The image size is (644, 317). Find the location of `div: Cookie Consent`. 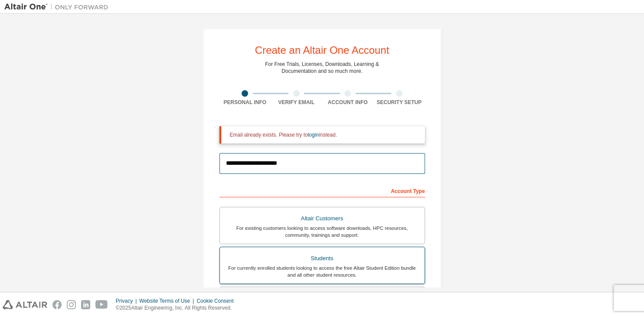

div: Cookie Consent is located at coordinates (217, 301).